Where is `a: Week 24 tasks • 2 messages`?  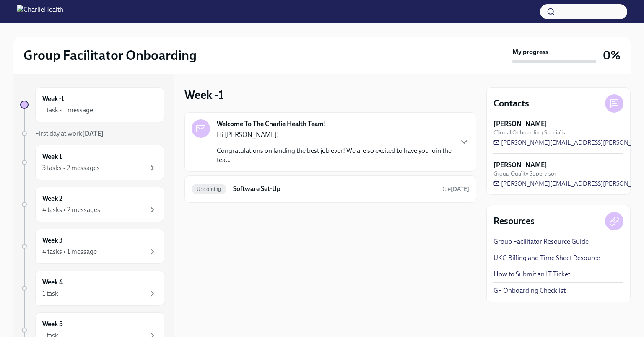 a: Week 24 tasks • 2 messages is located at coordinates (92, 205).